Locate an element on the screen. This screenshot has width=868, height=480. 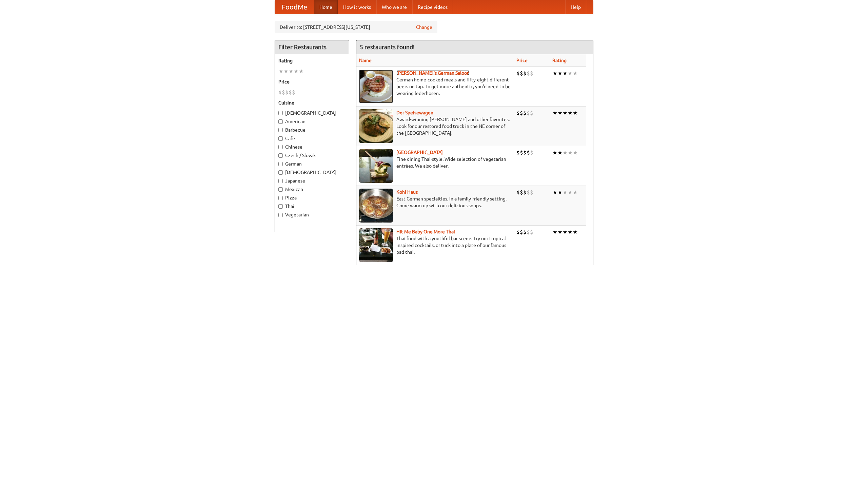
input: Vegetarian is located at coordinates (281, 214).